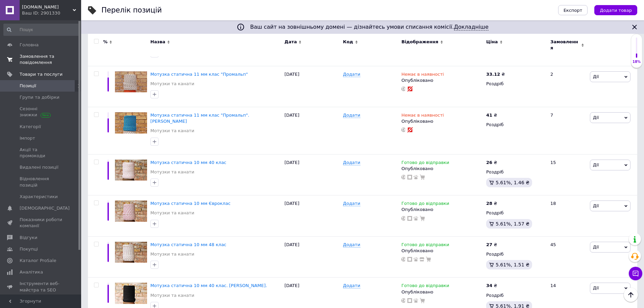  What do you see at coordinates (615, 10) in the screenshot?
I see `span: Додати товар` at bounding box center [615, 10].